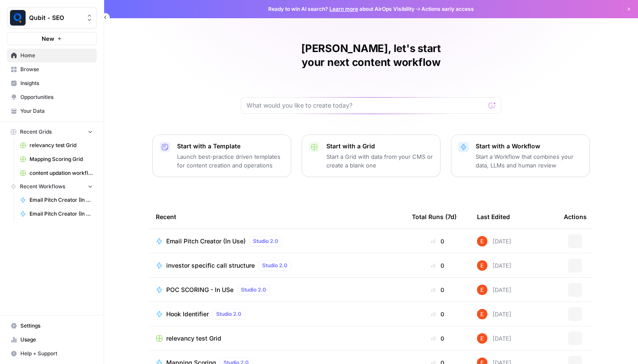 This screenshot has width=638, height=364. What do you see at coordinates (448, 9) in the screenshot?
I see `span: Actions early access` at bounding box center [448, 9].